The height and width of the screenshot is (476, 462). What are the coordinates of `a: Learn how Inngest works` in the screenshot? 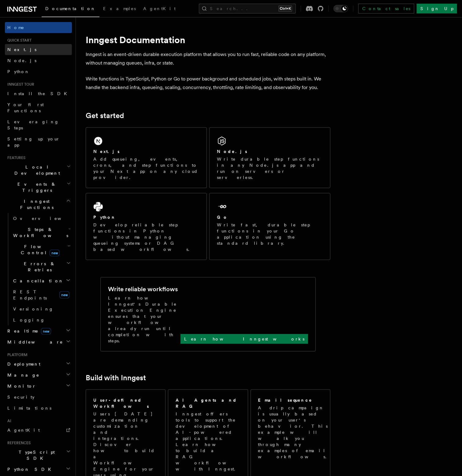 It's located at (244, 339).